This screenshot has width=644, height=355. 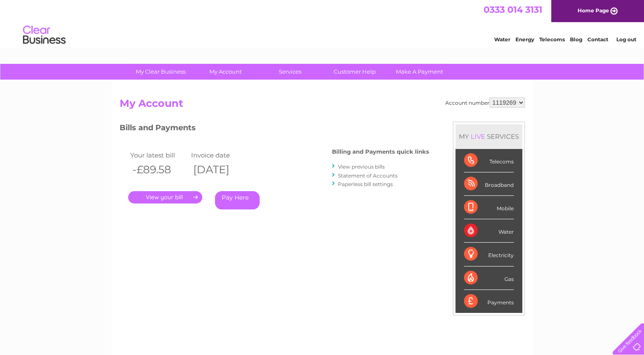 I want to click on h4: Billing and Payments quick links, so click(x=380, y=151).